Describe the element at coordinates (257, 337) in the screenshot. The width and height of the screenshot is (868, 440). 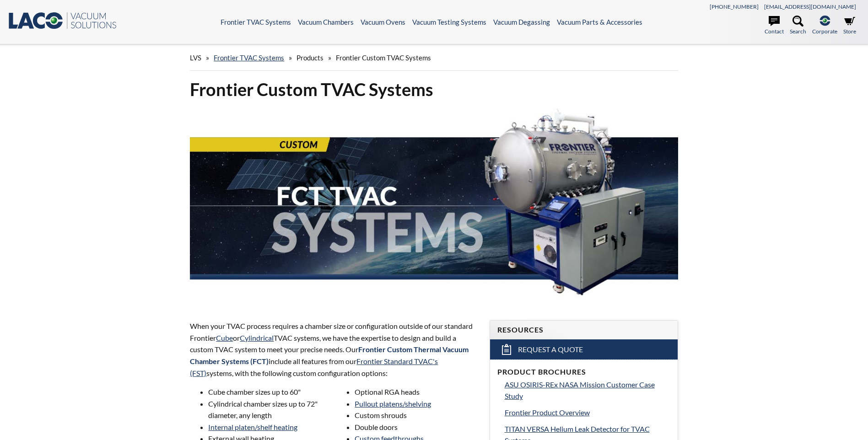
I see `a: Cylindrical` at that location.